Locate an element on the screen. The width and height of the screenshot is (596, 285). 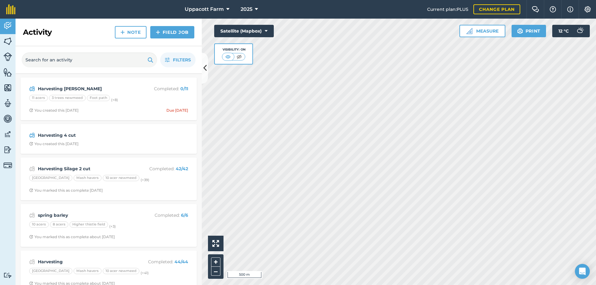
strong: 44 / 44 is located at coordinates (181, 262).